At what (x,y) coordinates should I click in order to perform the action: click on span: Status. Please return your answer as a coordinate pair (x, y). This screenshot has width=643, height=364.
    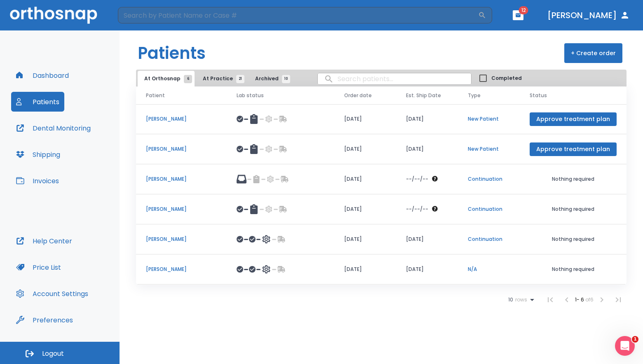
    Looking at the image, I should click on (538, 96).